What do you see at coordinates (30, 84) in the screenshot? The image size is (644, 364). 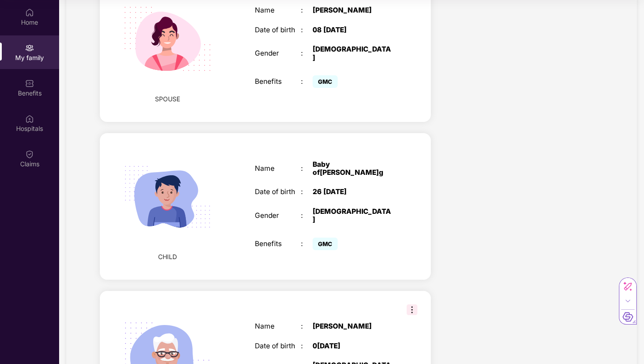 I see `img: svg+xml;base64,PHN2ZyBpZD0iQmVuZWZpdHMiIHhtbG5zPSJodHRwOi8vd3d3LnczLm9yZy8yMDAwL3N2ZyIgd2lkdGg9Ij...` at bounding box center [30, 84].